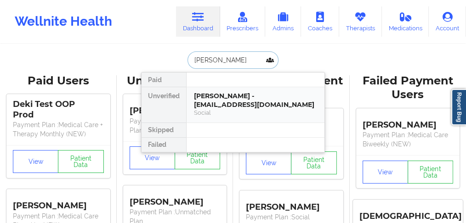 The image size is (466, 223). What do you see at coordinates (198, 22) in the screenshot?
I see `a: Dashboard` at bounding box center [198, 22].